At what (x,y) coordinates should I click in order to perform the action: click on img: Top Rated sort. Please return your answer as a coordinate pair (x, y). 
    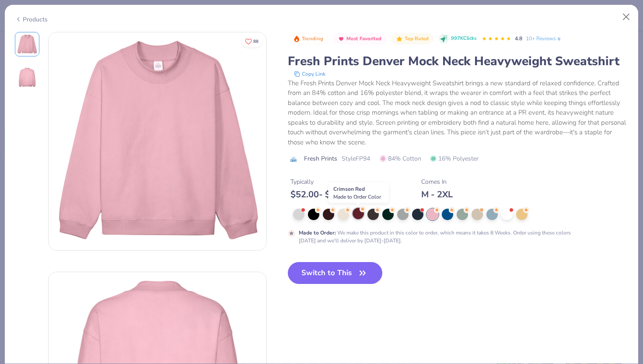
    Looking at the image, I should click on (399, 39).